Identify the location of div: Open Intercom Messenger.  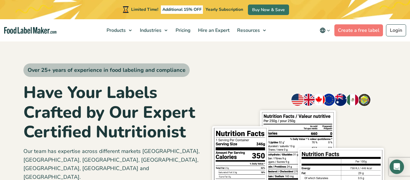
(397, 167).